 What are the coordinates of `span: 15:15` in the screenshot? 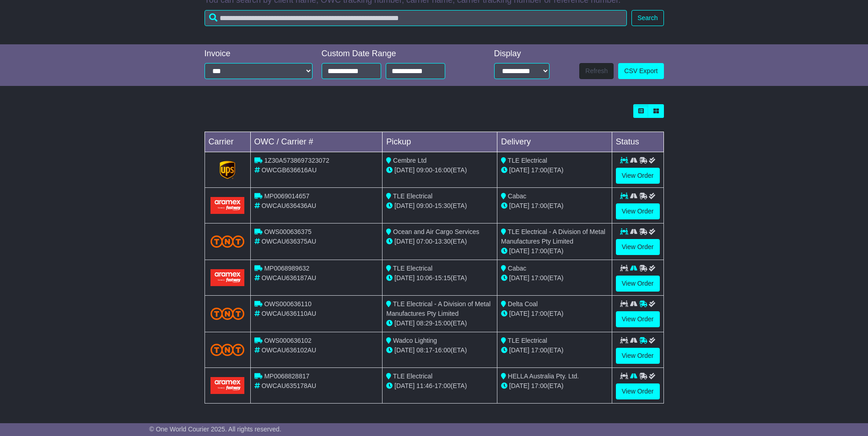 It's located at (442, 278).